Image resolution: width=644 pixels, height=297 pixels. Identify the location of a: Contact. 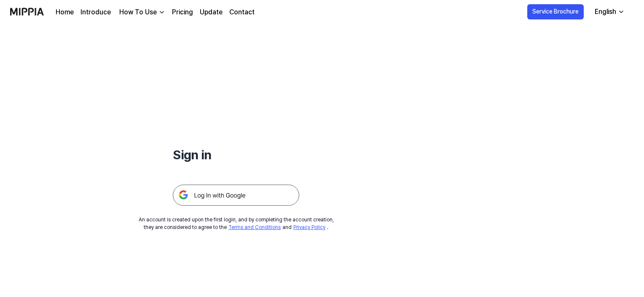
(242, 13).